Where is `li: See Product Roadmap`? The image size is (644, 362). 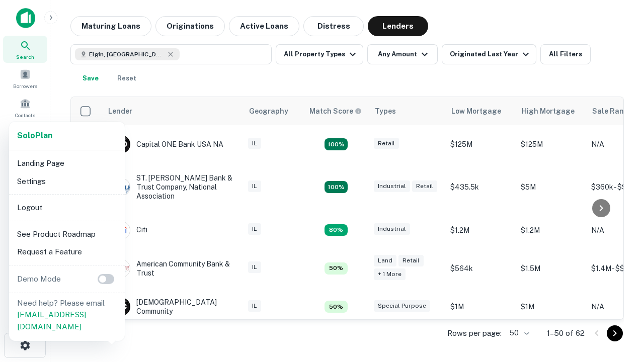
li: See Product Roadmap is located at coordinates (67, 234).